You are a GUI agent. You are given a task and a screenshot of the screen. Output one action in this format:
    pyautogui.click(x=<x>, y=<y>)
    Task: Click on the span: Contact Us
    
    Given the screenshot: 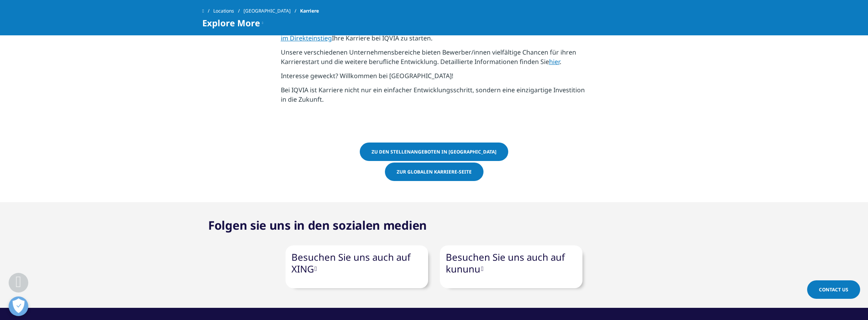 What is the action you would take?
    pyautogui.click(x=834, y=289)
    